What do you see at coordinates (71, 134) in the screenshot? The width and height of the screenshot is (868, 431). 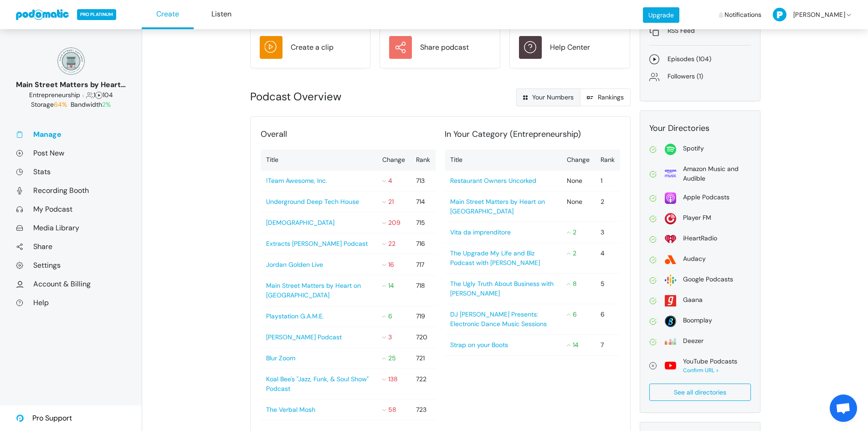 I see `a: Manage` at bounding box center [71, 134].